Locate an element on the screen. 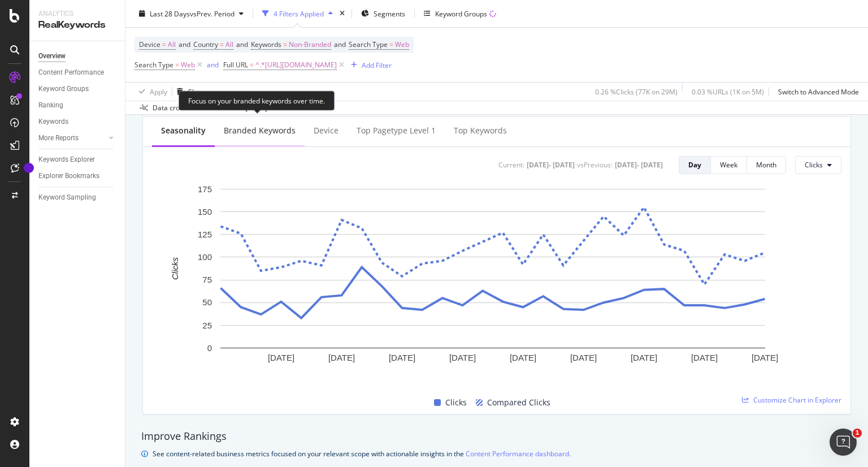 The height and width of the screenshot is (467, 868). button: Switch to Advanced Mode is located at coordinates (816, 92).